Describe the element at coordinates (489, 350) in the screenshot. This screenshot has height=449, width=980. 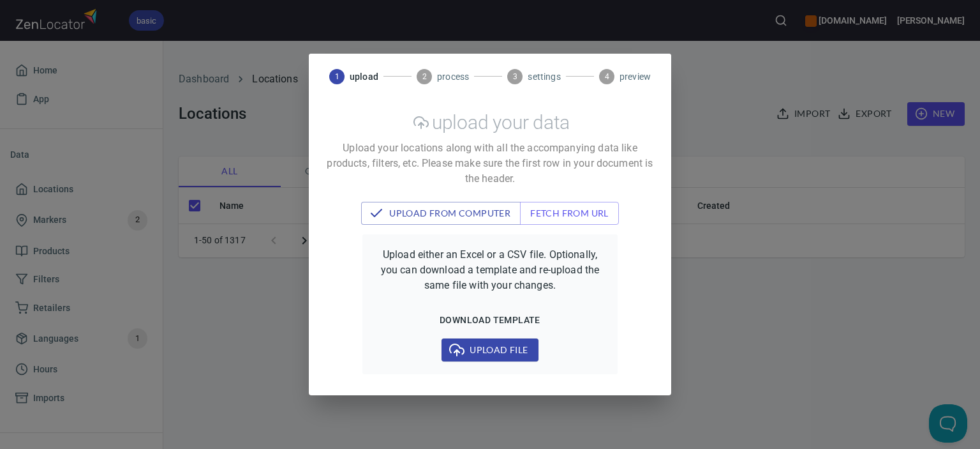
I see `button: Upload file` at that location.